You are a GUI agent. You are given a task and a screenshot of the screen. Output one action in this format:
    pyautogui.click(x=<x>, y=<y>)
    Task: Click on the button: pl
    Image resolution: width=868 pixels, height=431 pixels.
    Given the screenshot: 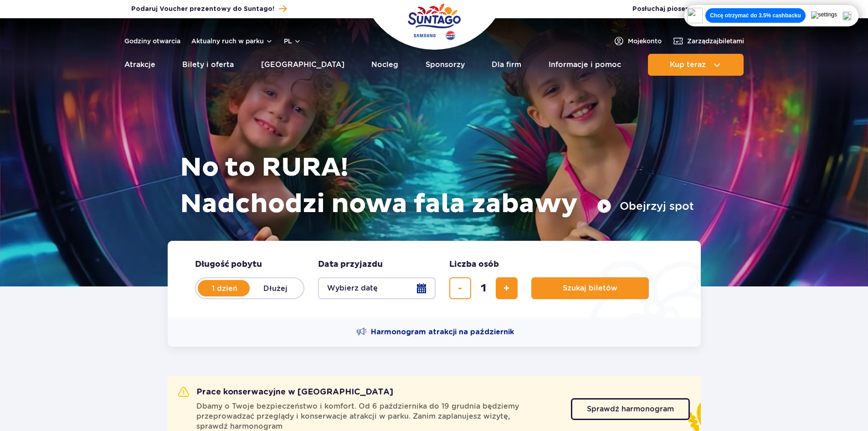 What is the action you would take?
    pyautogui.click(x=293, y=41)
    